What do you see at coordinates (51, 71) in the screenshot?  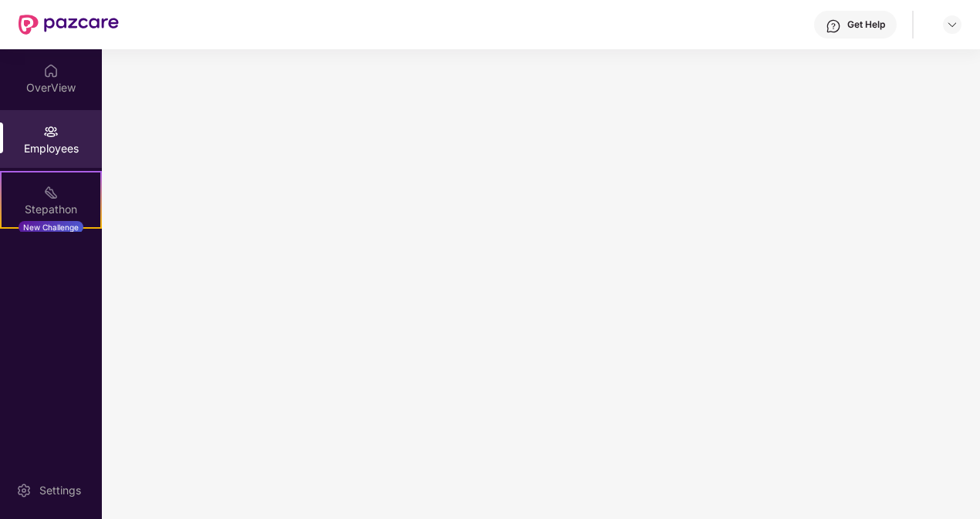 I see `img: svg+xml;base64,PHN2ZyBpZD0iSG9tZSIgeG1sbnM9Imh0dHA6Ly93d3cudzMub3JnLzIwMDAvc3ZnIiB3aWR0aD0iMjAiIG...` at bounding box center [51, 71].